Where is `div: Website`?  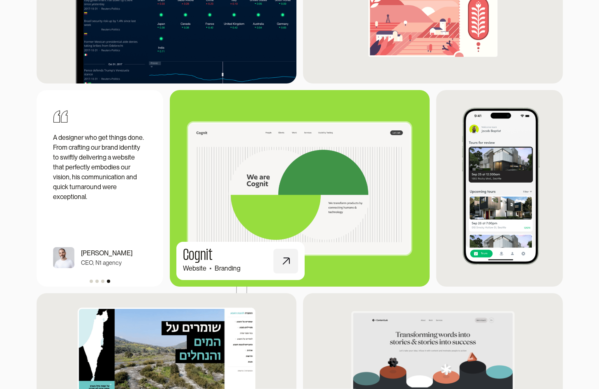 div: Website is located at coordinates (195, 269).